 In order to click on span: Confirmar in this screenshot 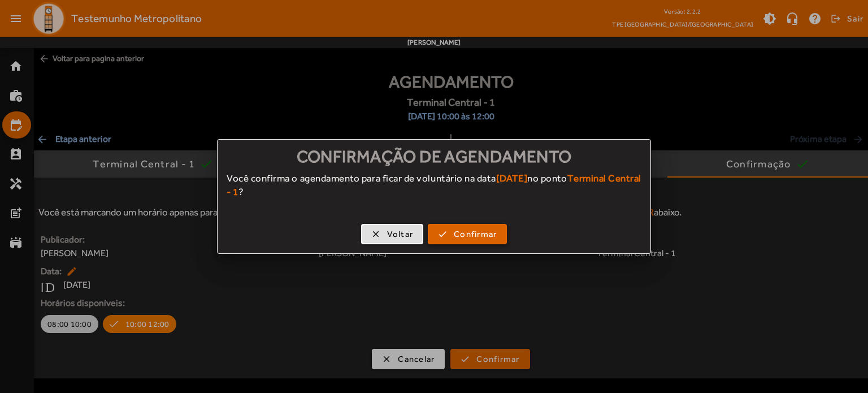, I will do `click(475, 234)`.